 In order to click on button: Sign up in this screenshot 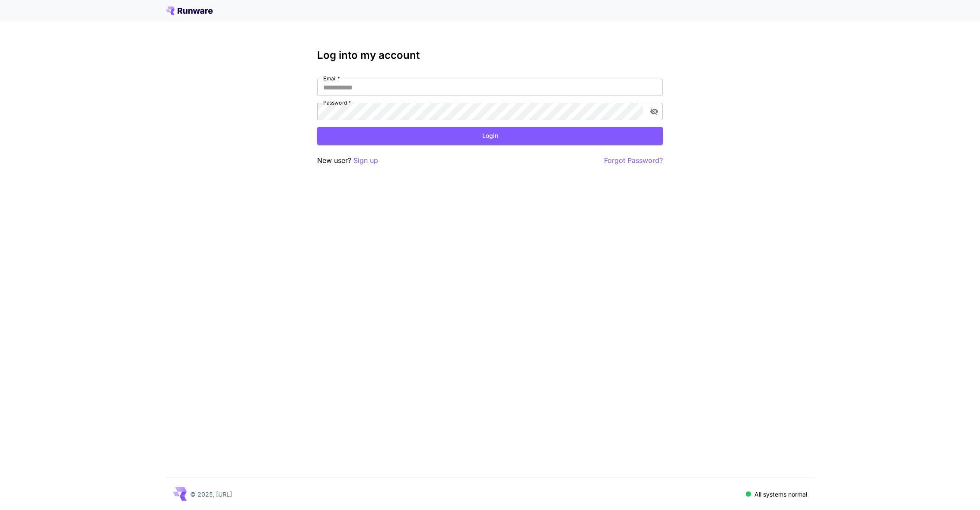, I will do `click(366, 160)`.